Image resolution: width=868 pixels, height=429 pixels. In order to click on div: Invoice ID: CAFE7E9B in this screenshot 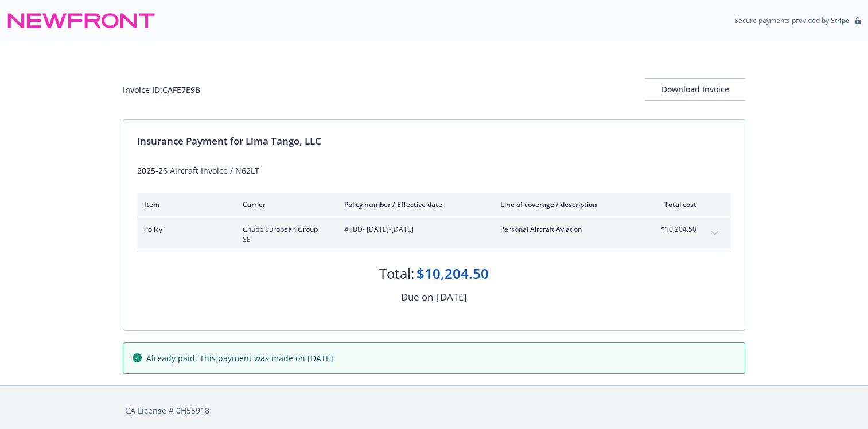, I will do `click(161, 89)`.